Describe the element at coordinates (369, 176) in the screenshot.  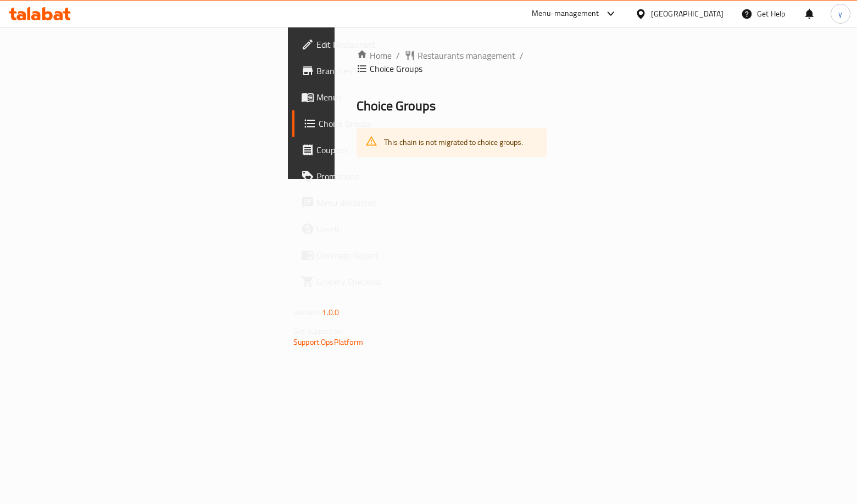
I see `span: Promotions` at that location.